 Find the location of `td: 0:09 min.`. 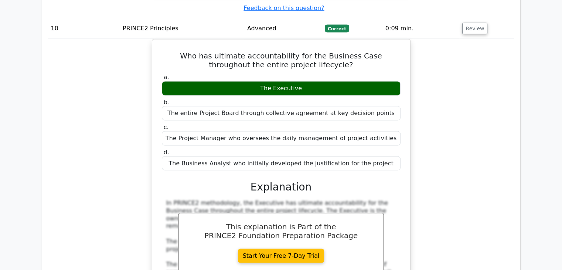

td: 0:09 min. is located at coordinates (421, 28).